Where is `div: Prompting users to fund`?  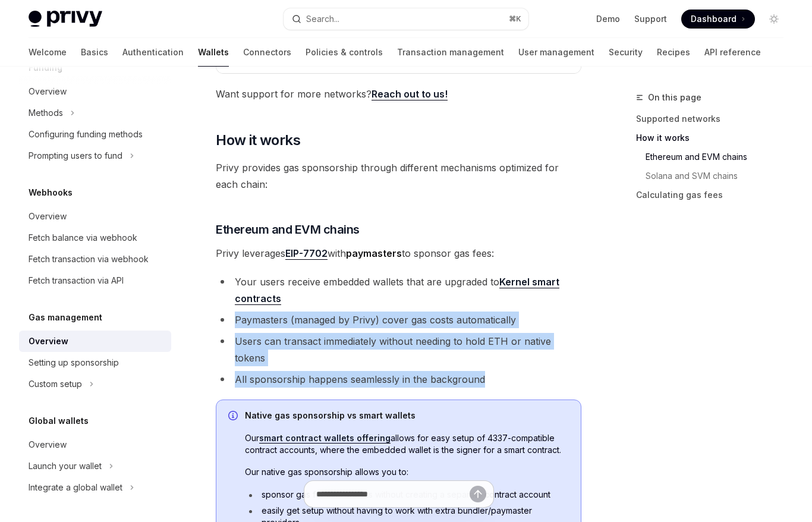 div: Prompting users to fund is located at coordinates (76, 156).